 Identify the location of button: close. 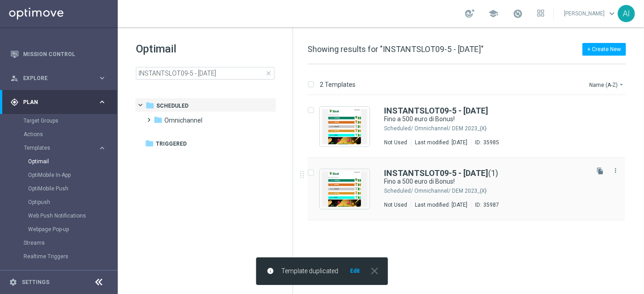
(375, 271).